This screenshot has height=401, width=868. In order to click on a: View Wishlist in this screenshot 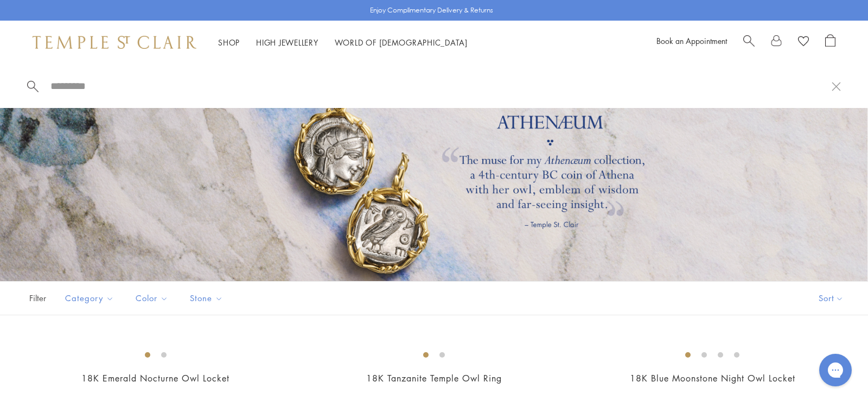, I will do `click(803, 42)`.